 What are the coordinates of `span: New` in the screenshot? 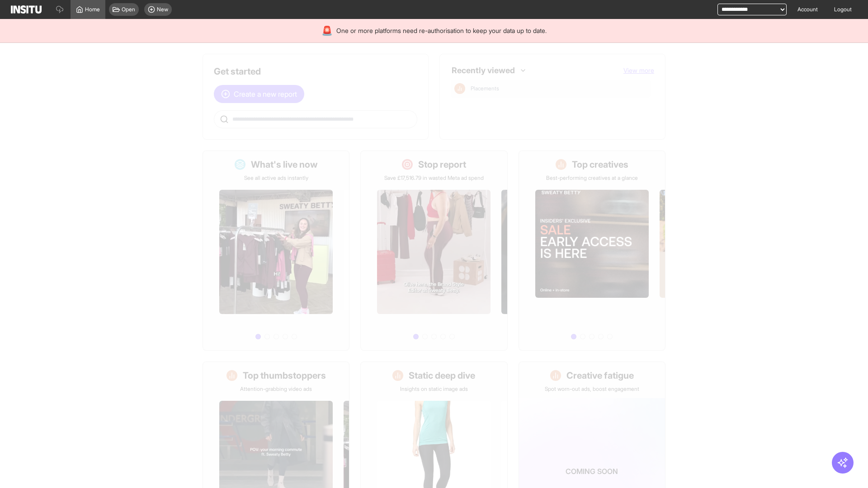 It's located at (162, 9).